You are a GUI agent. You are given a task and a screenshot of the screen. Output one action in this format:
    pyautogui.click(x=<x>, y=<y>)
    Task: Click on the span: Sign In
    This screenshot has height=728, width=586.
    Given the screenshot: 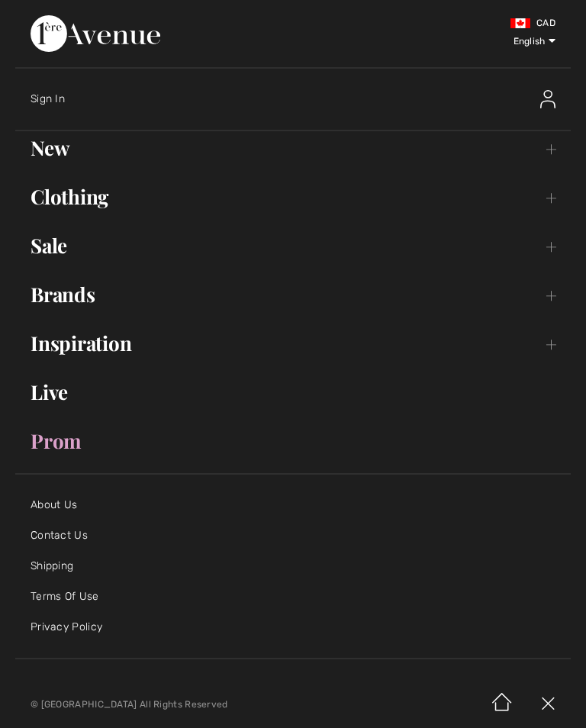 What is the action you would take?
    pyautogui.click(x=47, y=99)
    